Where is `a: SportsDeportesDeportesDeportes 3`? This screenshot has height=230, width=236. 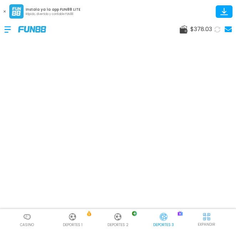
a: SportsDeportesDeportesDeportes 3 is located at coordinates (163, 219).